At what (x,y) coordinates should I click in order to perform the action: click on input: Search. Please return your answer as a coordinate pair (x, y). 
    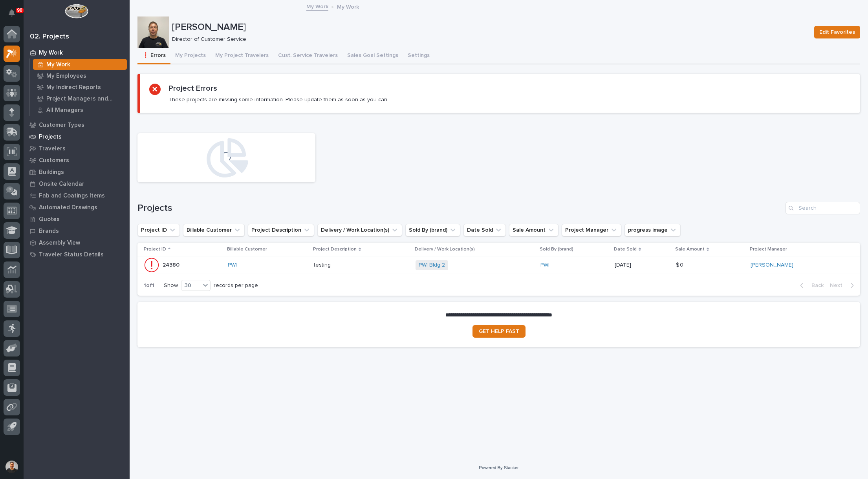
    Looking at the image, I should click on (823, 208).